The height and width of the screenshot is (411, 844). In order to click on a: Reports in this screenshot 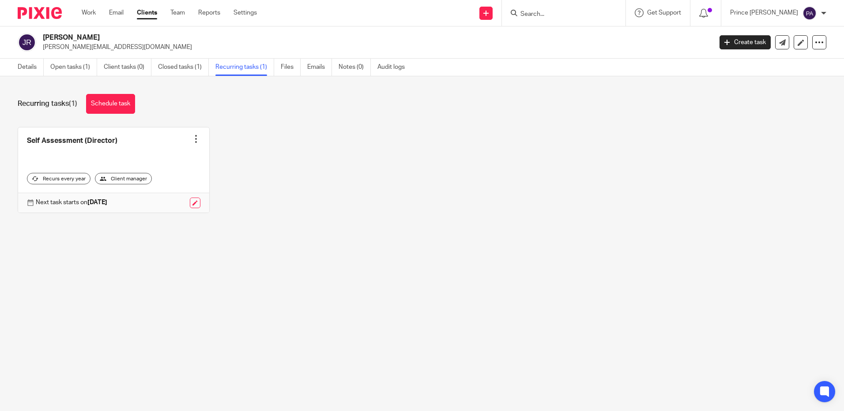, I will do `click(209, 13)`.